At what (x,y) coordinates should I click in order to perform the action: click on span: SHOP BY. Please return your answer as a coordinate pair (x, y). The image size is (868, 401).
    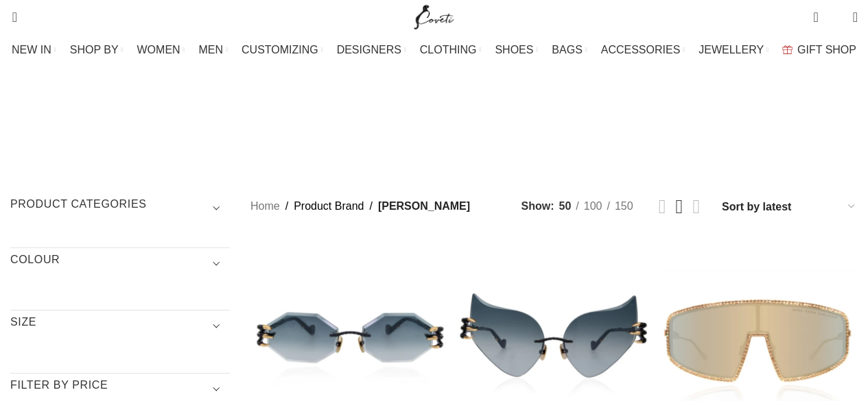
    Looking at the image, I should click on (94, 50).